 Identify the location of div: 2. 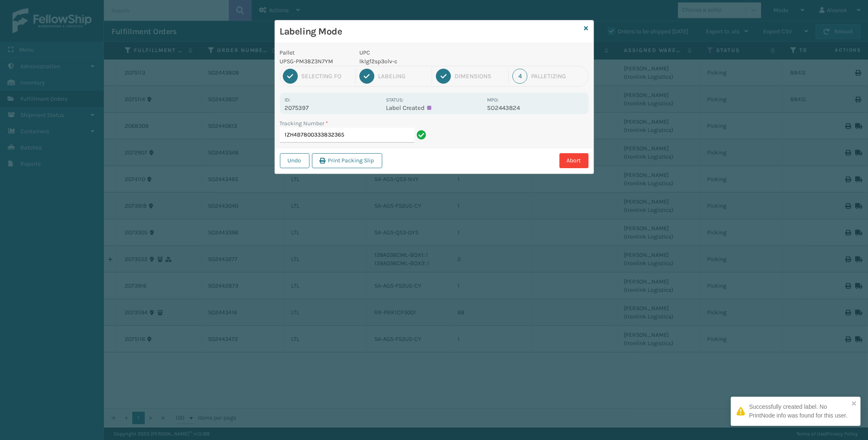
(367, 76).